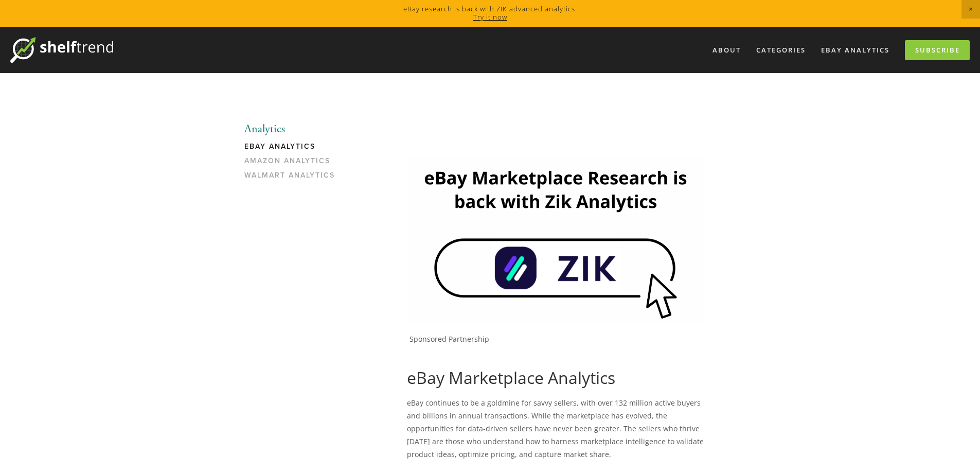  What do you see at coordinates (555, 428) in the screenshot?
I see `p: eBay continues to be a goldmine for savvy sellers, with over 132 million active buyers and billio...` at bounding box center [555, 428].